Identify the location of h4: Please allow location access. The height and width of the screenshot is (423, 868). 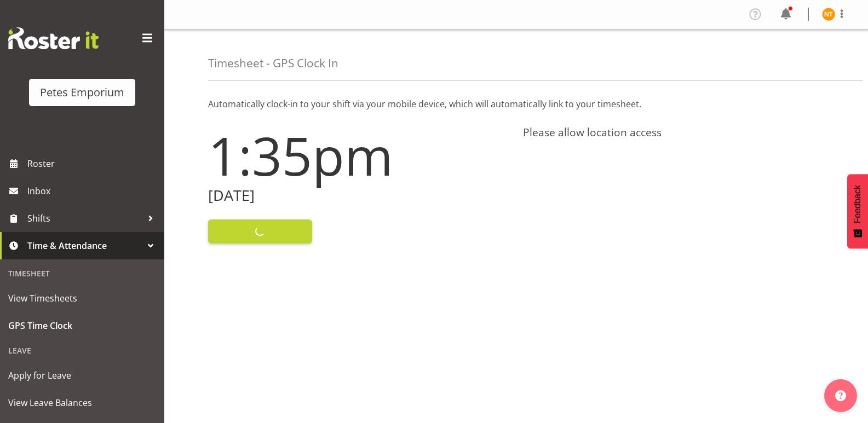
(674, 133).